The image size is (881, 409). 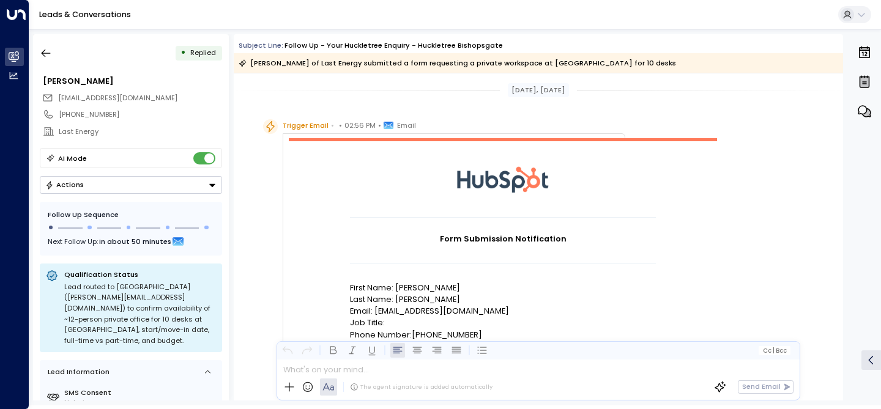 I want to click on span: 02:56 PM, so click(x=360, y=125).